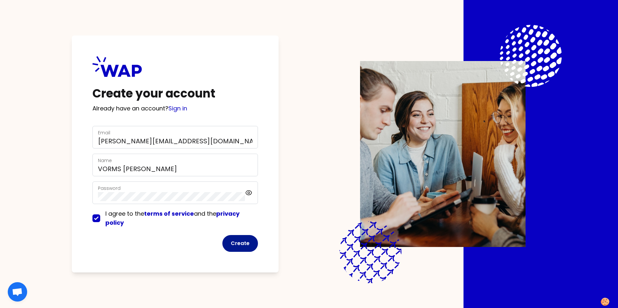  What do you see at coordinates (109, 188) in the screenshot?
I see `label: Password` at bounding box center [109, 188].